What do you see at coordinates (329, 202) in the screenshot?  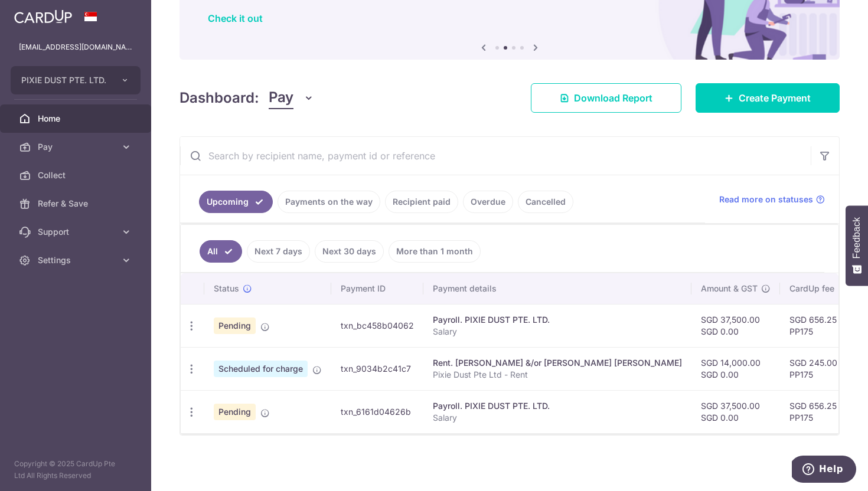 I see `a: Payments on the way` at bounding box center [329, 202].